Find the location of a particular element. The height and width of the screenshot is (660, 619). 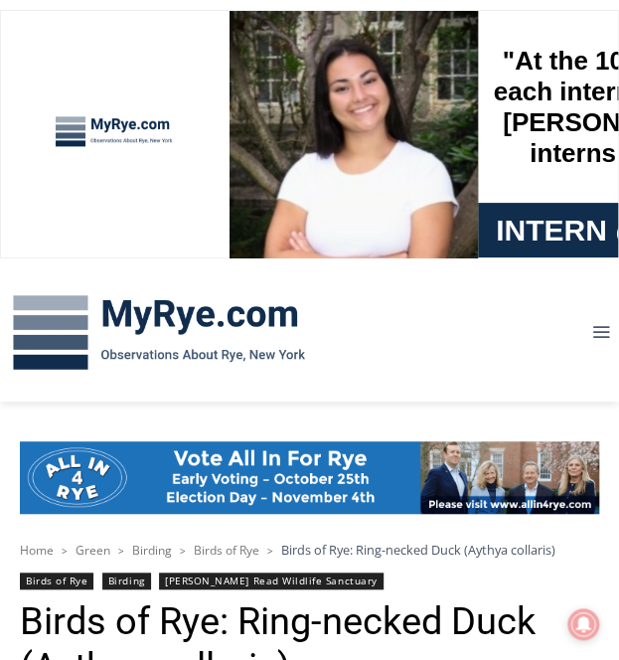

a: Home is located at coordinates (37, 549).